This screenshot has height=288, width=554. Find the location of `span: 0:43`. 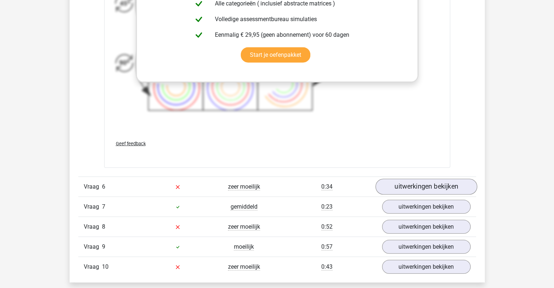

span: 0:43 is located at coordinates (327, 267).